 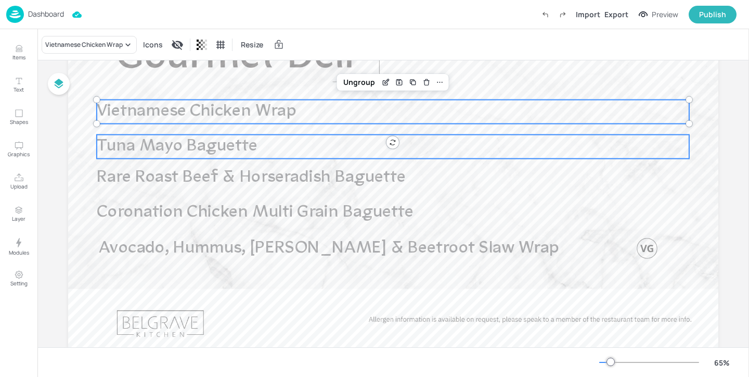 I want to click on div: Export, so click(x=616, y=14).